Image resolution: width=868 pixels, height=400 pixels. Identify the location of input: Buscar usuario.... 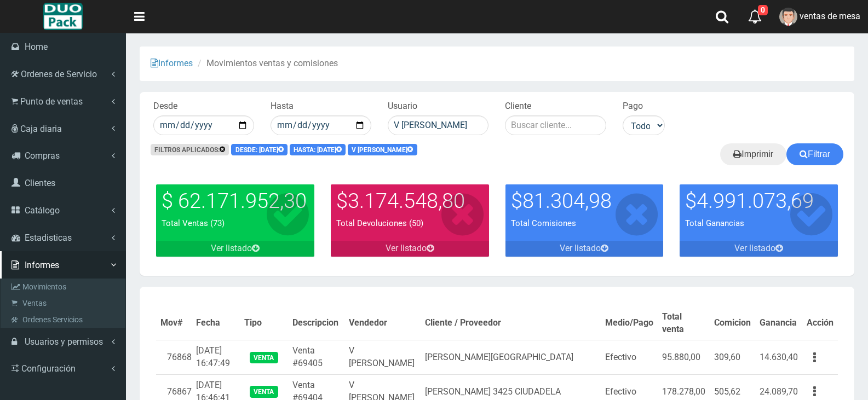
(438, 126).